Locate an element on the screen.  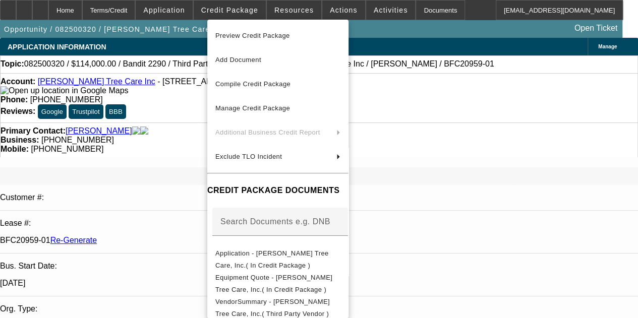
span: Exclude TLO Incident is located at coordinates (249, 156).